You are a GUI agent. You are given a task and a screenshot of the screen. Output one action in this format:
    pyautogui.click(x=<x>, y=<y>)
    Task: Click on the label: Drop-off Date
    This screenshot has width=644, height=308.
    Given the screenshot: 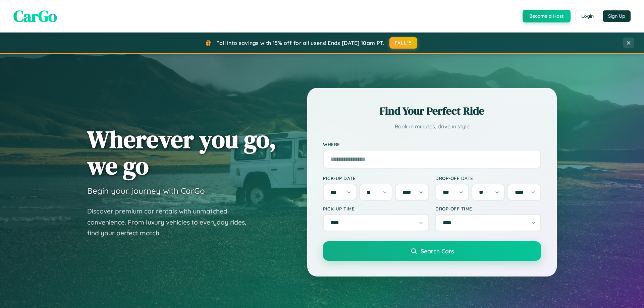 What is the action you would take?
    pyautogui.click(x=488, y=178)
    